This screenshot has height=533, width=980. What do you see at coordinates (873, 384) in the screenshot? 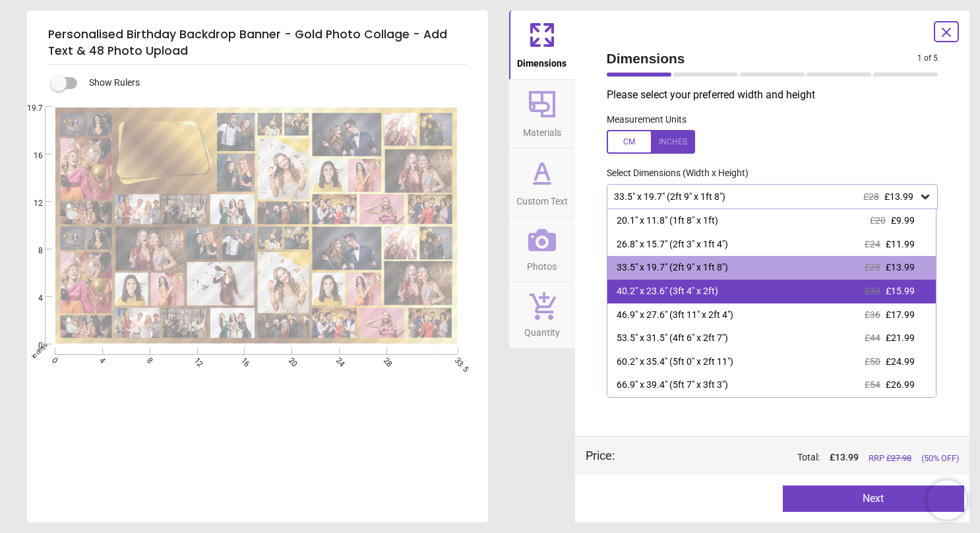
I see `span: £54` at bounding box center [873, 384].